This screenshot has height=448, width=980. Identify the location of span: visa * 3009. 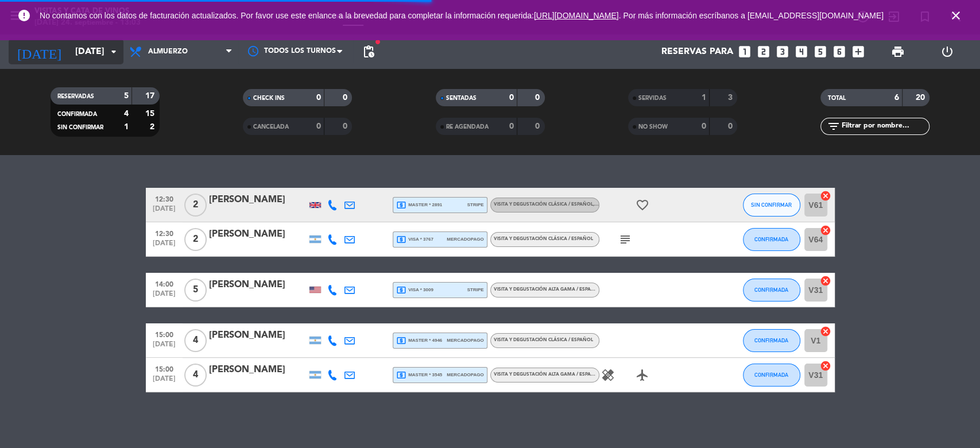
(415, 290).